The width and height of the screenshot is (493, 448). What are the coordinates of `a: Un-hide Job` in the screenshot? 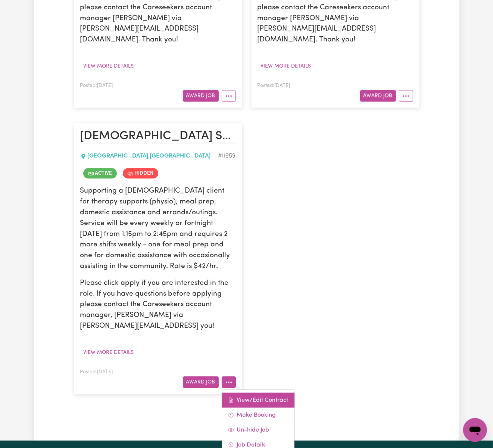 It's located at (259, 430).